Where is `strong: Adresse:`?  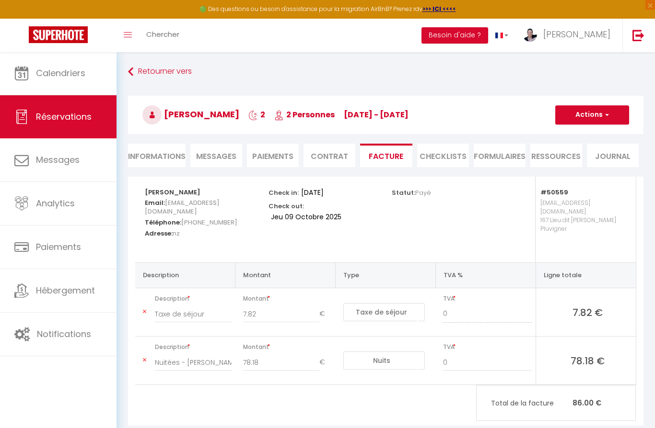
strong: Adresse: is located at coordinates (159, 233).